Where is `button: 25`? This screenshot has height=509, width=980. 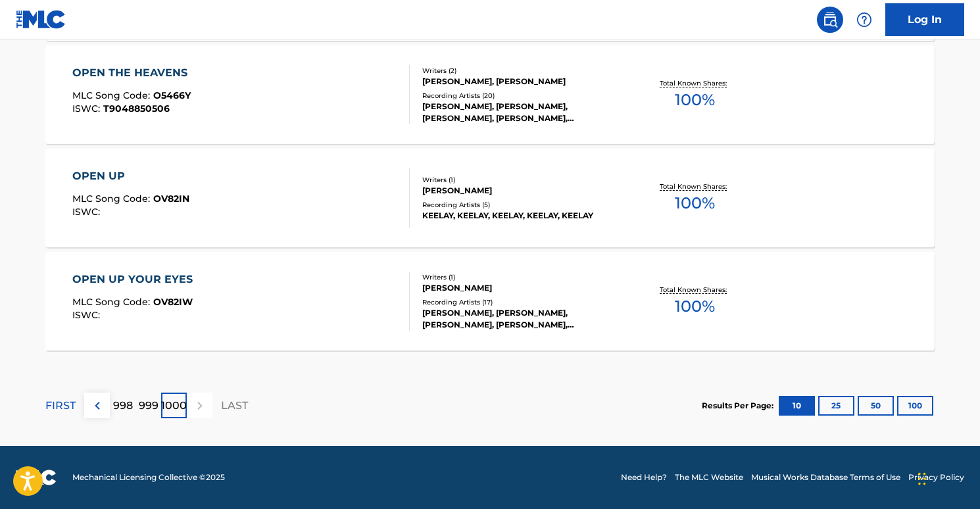 button: 25 is located at coordinates (836, 406).